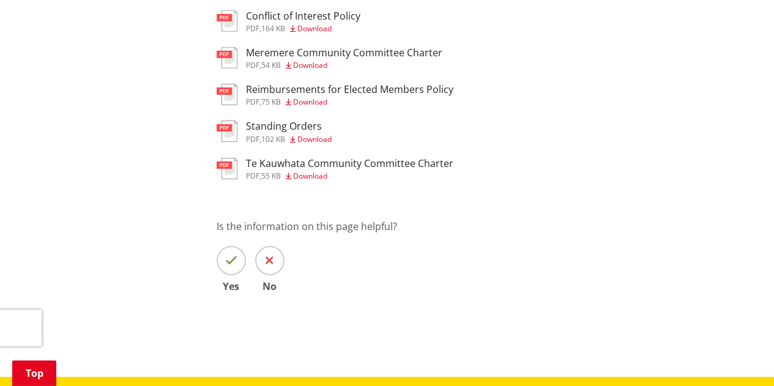 This screenshot has height=386, width=774. Describe the element at coordinates (329, 58) in the screenshot. I see `a: Meremere Community Committee Charter pdf,54 KB Download` at that location.